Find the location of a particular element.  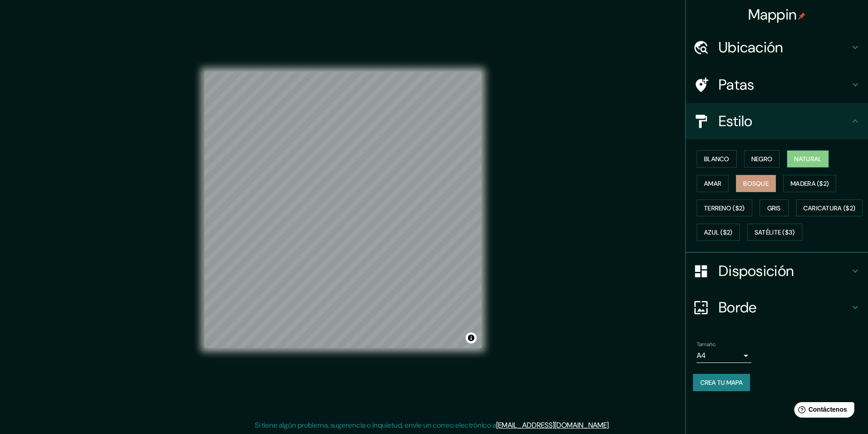

button: Bosque is located at coordinates (756, 183).